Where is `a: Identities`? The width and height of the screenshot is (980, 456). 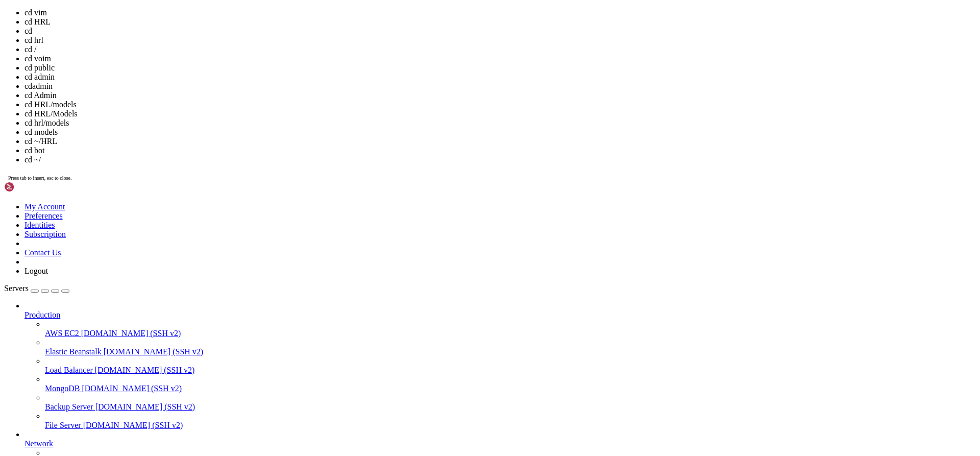
a: Identities is located at coordinates (40, 225).